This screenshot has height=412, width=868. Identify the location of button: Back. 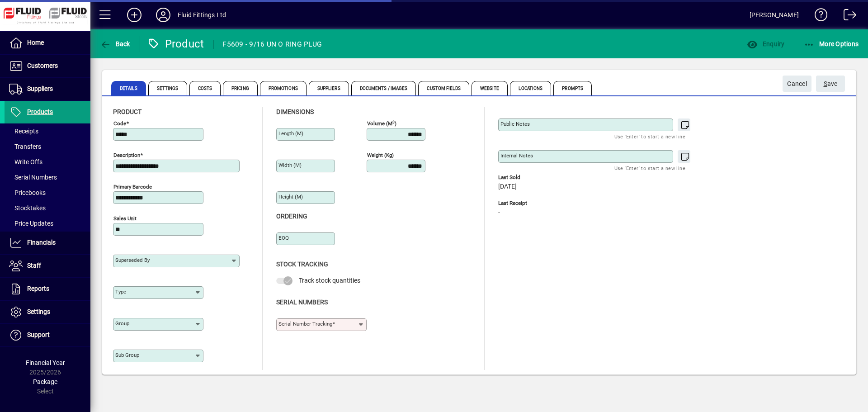
(114, 44).